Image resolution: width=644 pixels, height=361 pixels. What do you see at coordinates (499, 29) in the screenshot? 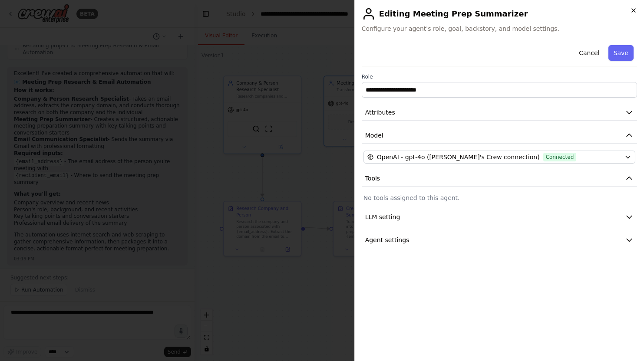
I see `span: Configure your agent's role, goal, backstory, and model settings.` at bounding box center [499, 29].